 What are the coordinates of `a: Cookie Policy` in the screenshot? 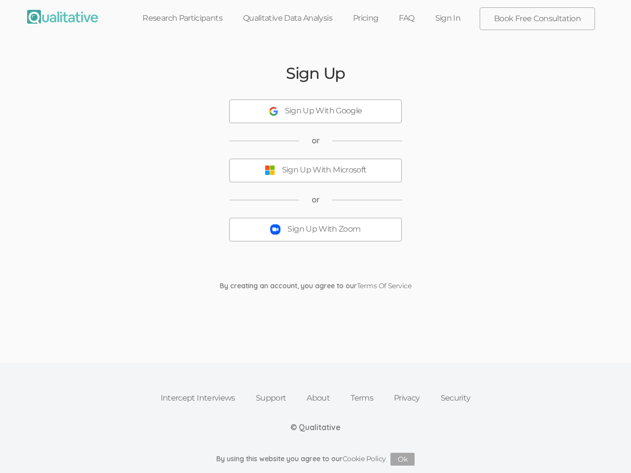 It's located at (364, 459).